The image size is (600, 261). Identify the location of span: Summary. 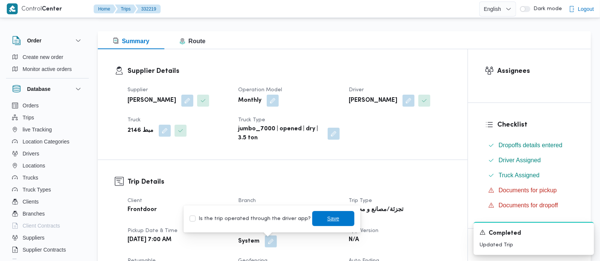
(131, 41).